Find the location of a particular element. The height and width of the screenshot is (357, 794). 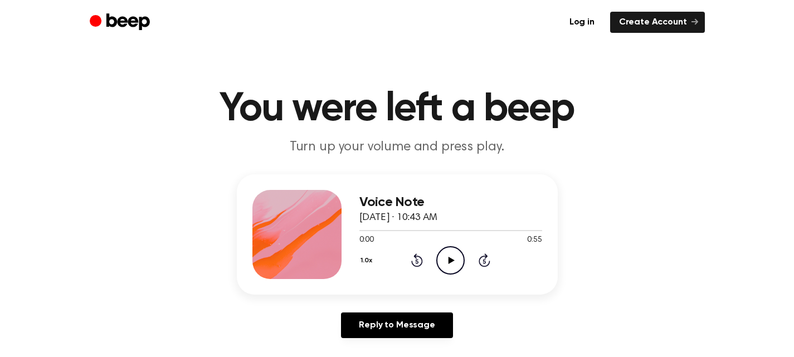

a: Reply to Message is located at coordinates (397, 325).